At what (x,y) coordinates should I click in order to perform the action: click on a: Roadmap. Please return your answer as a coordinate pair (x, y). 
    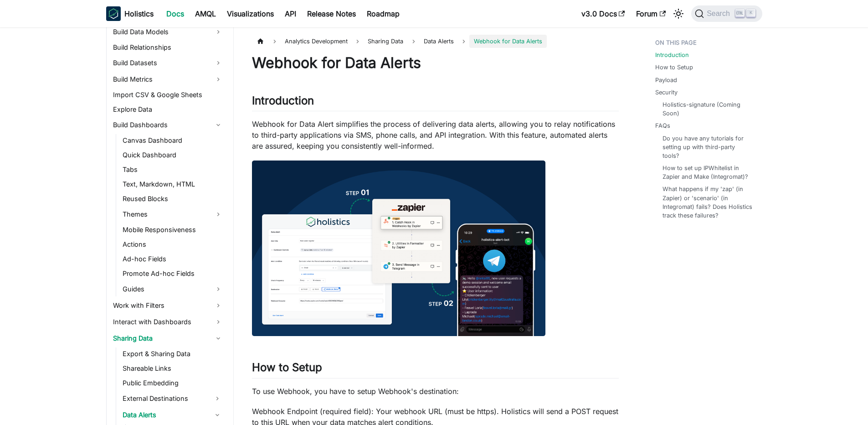
    Looking at the image, I should click on (384, 14).